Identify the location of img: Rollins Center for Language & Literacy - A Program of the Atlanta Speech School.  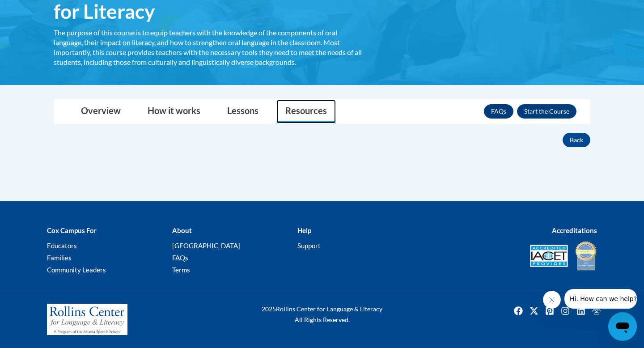
(87, 319).